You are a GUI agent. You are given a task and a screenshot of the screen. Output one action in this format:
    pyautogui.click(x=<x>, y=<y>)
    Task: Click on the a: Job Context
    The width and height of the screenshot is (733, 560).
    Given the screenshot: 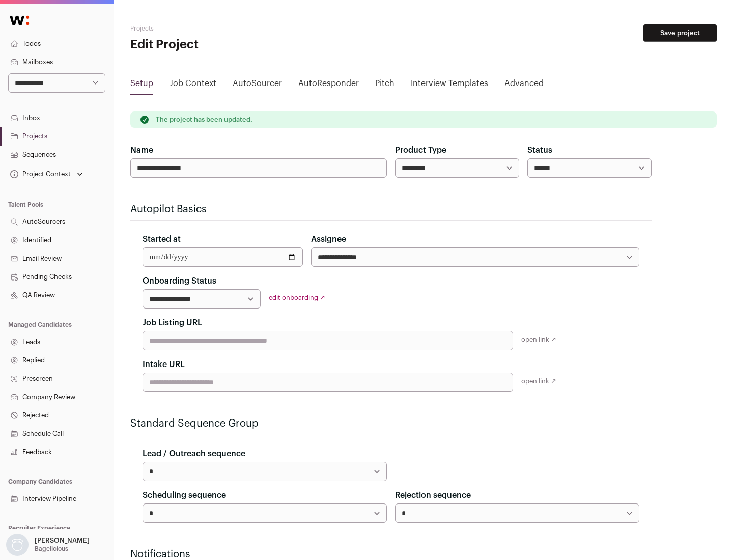 What is the action you would take?
    pyautogui.click(x=193, y=85)
    